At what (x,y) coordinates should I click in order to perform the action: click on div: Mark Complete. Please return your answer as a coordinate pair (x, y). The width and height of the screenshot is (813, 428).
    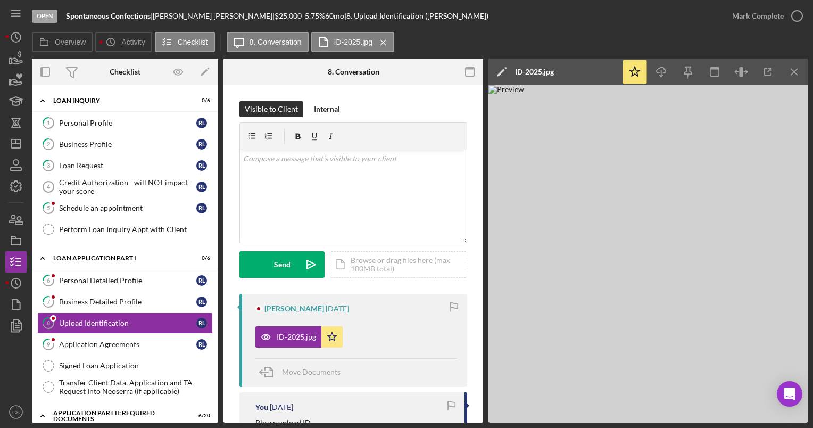
    Looking at the image, I should click on (758, 16).